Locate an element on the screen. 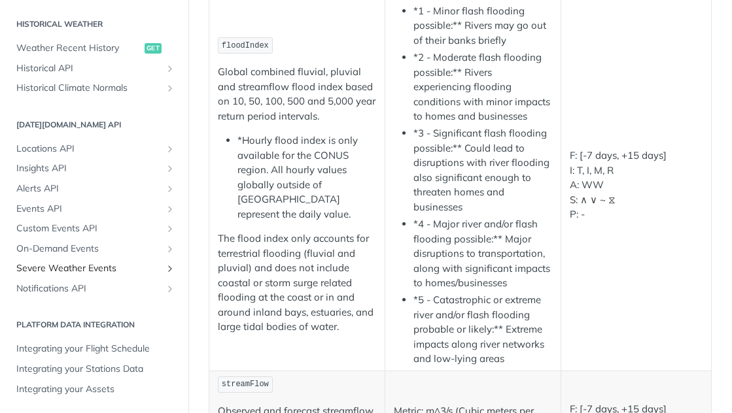 This screenshot has height=413, width=732. a: Integrating your Flight Schedule is located at coordinates (94, 349).